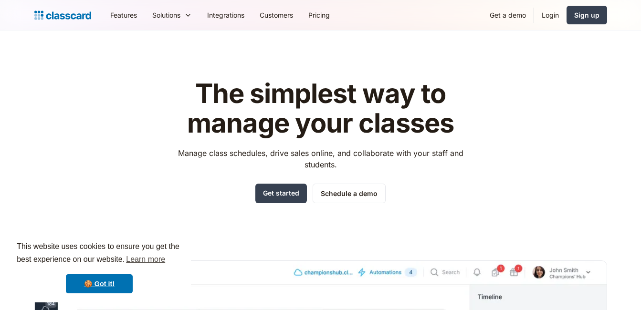 The image size is (641, 310). What do you see at coordinates (99, 284) in the screenshot?
I see `a: dismiss cookie message` at bounding box center [99, 284].